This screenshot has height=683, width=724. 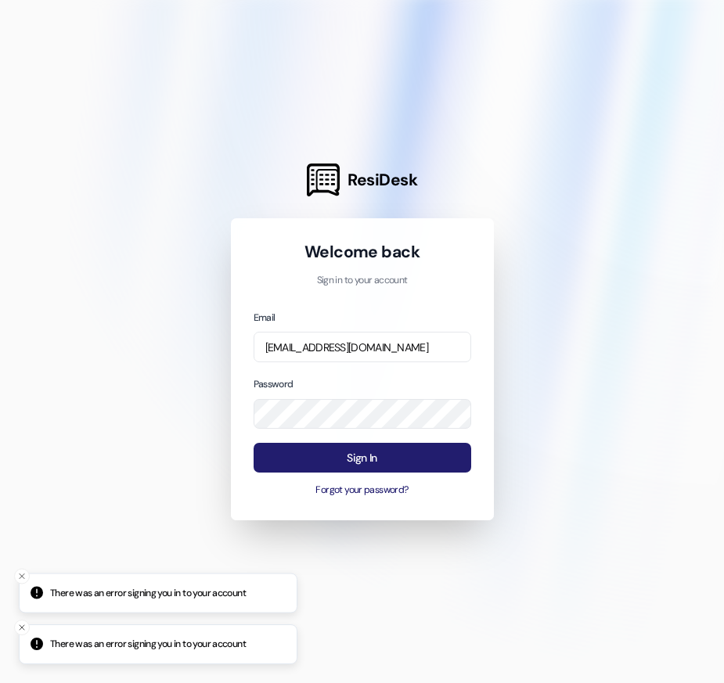 What do you see at coordinates (362, 458) in the screenshot?
I see `button: Sign In` at bounding box center [362, 458].